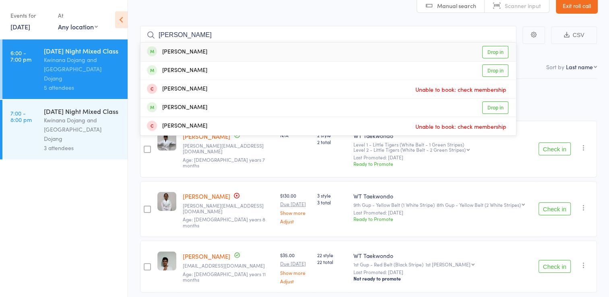  Describe the element at coordinates (78, 15) in the screenshot. I see `div: At` at that location.